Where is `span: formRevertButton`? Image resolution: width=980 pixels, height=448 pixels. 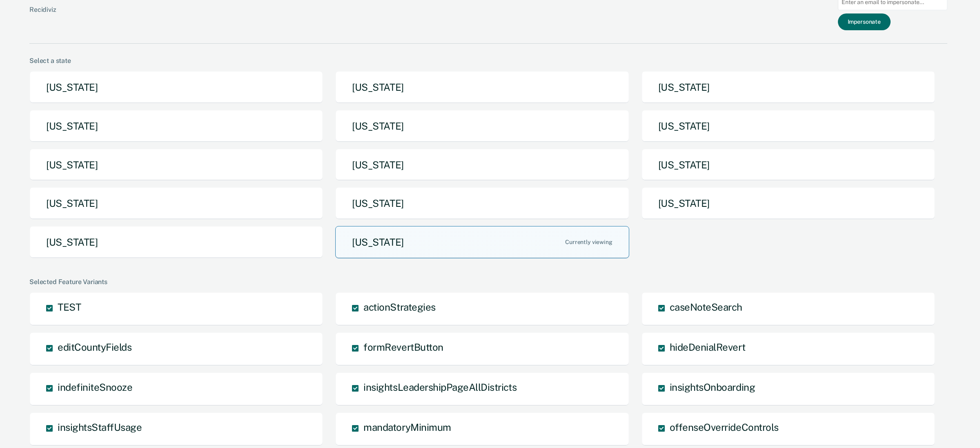
span: formRevertButton is located at coordinates (403, 347).